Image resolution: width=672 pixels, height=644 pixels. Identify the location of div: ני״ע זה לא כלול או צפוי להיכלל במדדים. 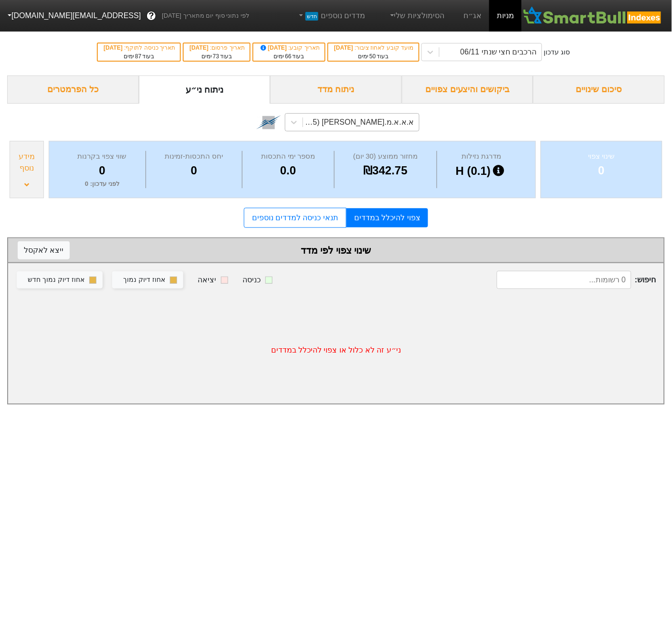
(336, 350).